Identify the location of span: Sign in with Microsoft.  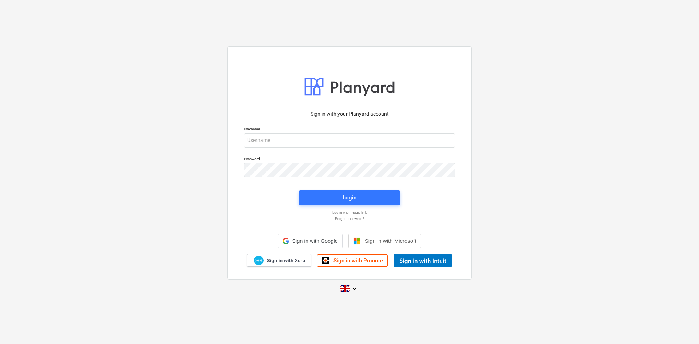
(391, 241).